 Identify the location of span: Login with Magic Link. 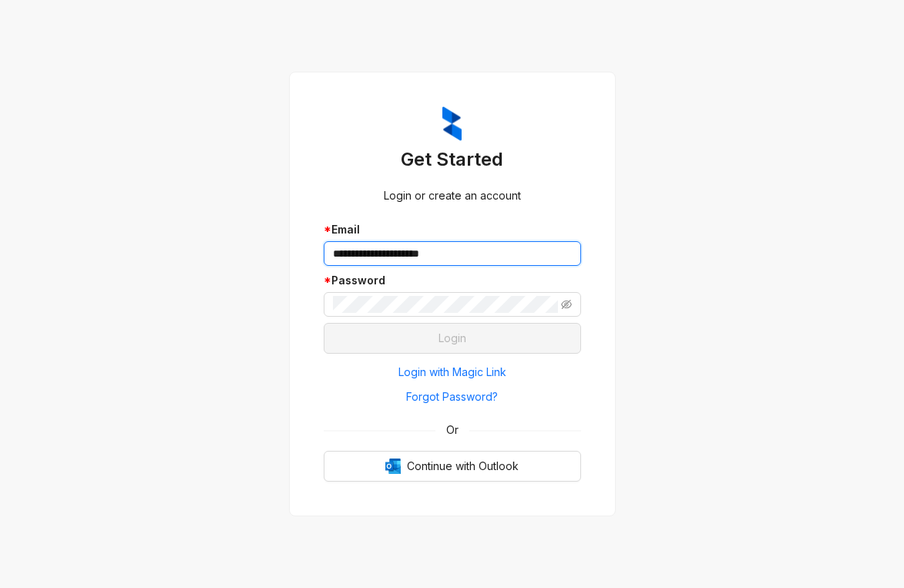
(452, 372).